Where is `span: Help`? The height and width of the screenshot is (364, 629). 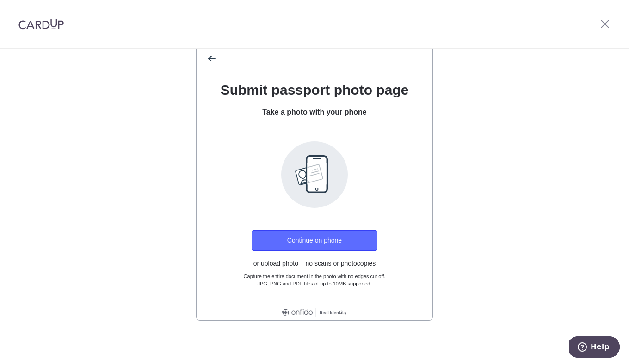 span: Help is located at coordinates (31, 11).